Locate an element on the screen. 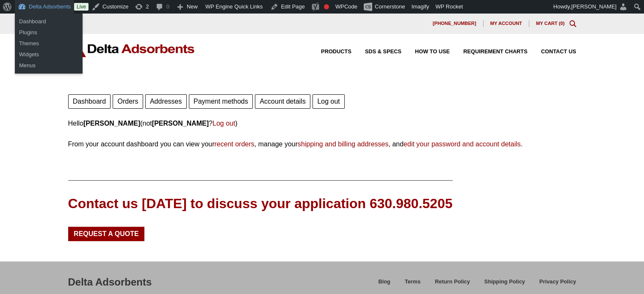  a: Account details is located at coordinates (282, 101).